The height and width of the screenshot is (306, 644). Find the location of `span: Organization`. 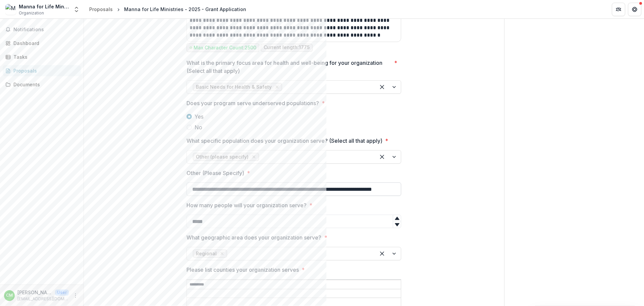

span: Organization is located at coordinates (31, 13).